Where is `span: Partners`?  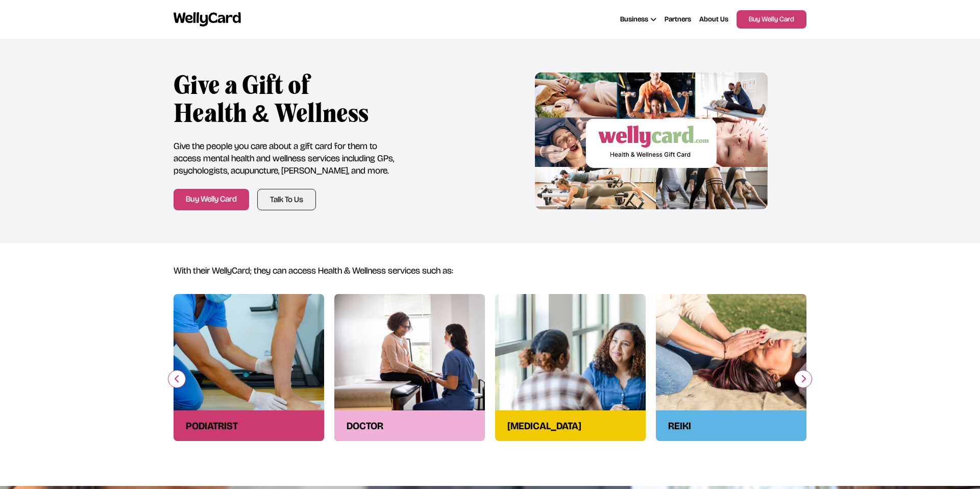 span: Partners is located at coordinates (678, 19).